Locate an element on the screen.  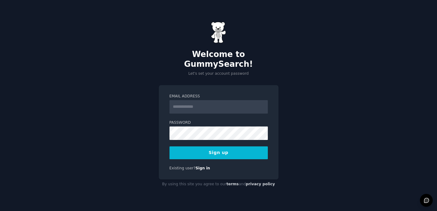
a: terms is located at coordinates (233, 184).